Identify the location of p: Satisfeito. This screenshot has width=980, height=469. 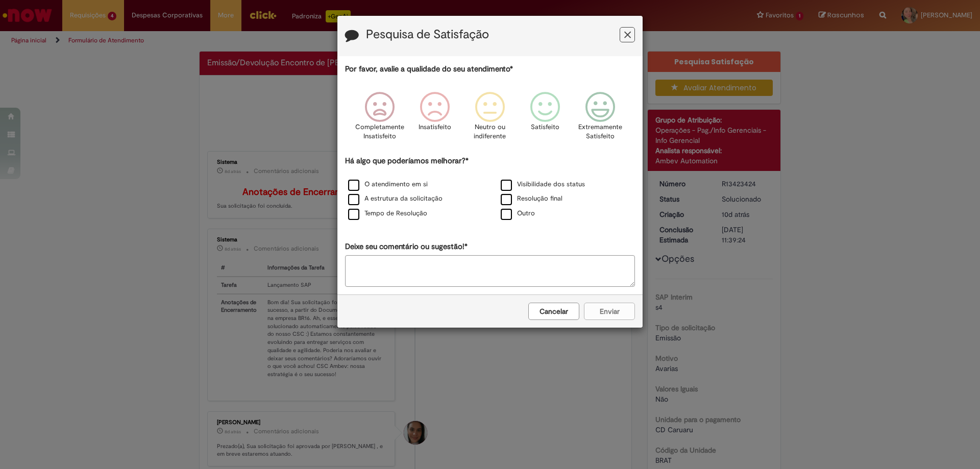
(545, 127).